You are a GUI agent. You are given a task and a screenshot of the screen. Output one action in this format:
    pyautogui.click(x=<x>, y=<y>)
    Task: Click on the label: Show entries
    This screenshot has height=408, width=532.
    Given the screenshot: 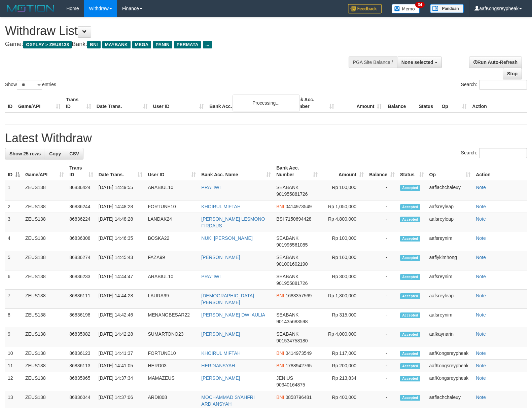 What is the action you would take?
    pyautogui.click(x=30, y=85)
    